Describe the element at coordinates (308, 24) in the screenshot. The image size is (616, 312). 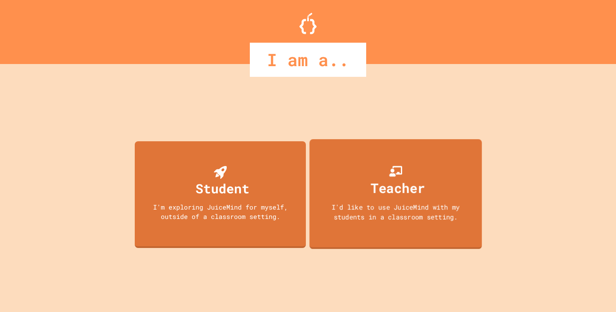
I see `img: Logo.svg` at that location.